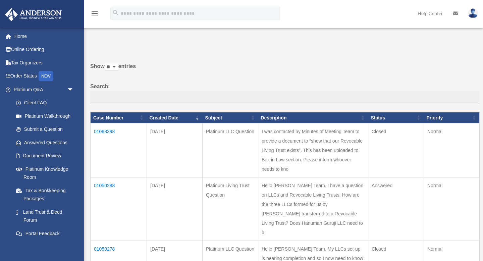 The image size is (483, 261). What do you see at coordinates (313, 150) in the screenshot?
I see `td: I was contacted by Minutes of Meeting Team to provide a document to “show that our Revocable Livi...` at bounding box center [313, 150].